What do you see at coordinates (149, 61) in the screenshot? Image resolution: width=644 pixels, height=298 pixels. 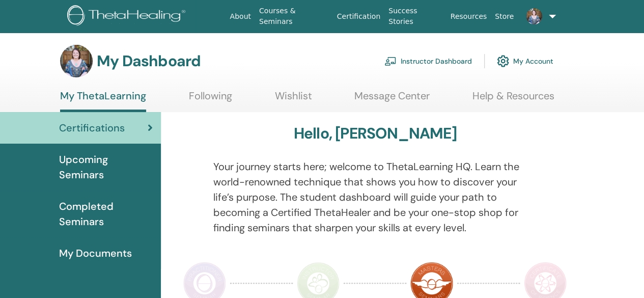 I see `h3: My Dashboard` at bounding box center [149, 61].